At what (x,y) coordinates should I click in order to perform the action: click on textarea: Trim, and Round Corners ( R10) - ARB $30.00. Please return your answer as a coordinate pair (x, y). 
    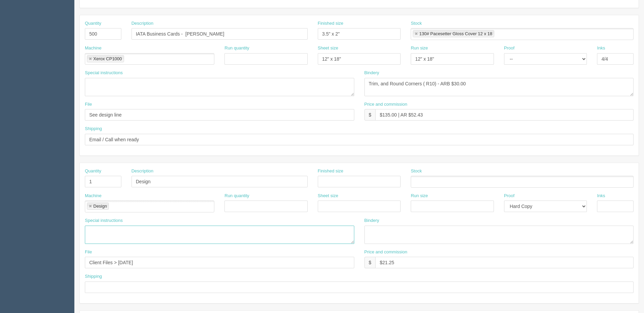
    Looking at the image, I should click on (499, 87).